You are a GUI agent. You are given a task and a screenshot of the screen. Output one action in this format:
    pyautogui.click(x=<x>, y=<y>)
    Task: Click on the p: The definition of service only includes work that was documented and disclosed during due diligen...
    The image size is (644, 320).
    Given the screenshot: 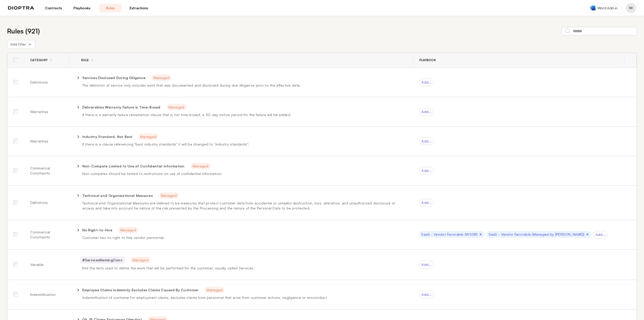 What is the action you would take?
    pyautogui.click(x=245, y=85)
    